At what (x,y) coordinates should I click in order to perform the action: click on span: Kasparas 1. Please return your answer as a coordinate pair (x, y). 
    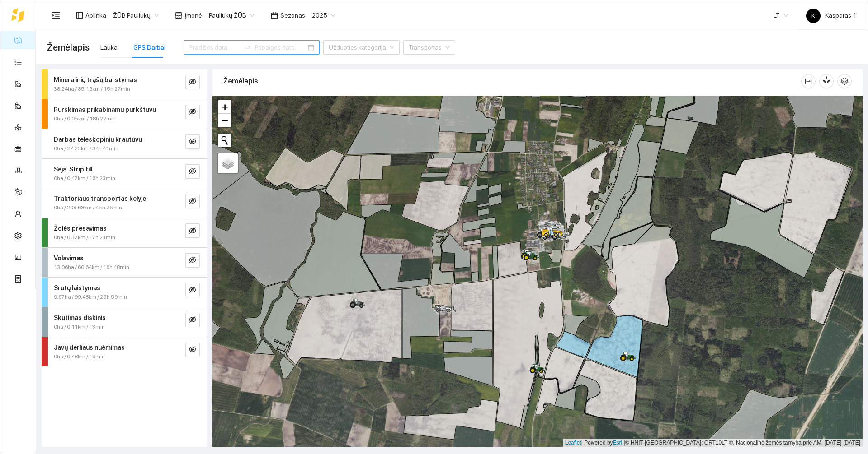
    Looking at the image, I should click on (831, 15).